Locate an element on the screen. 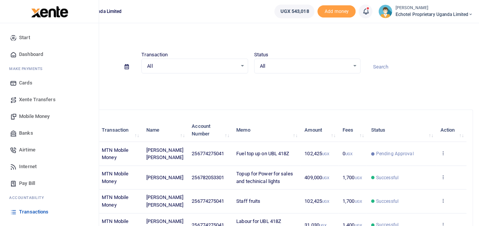 Image resolution: width=479 pixels, height=226 pixels. span: Banks is located at coordinates (26, 133).